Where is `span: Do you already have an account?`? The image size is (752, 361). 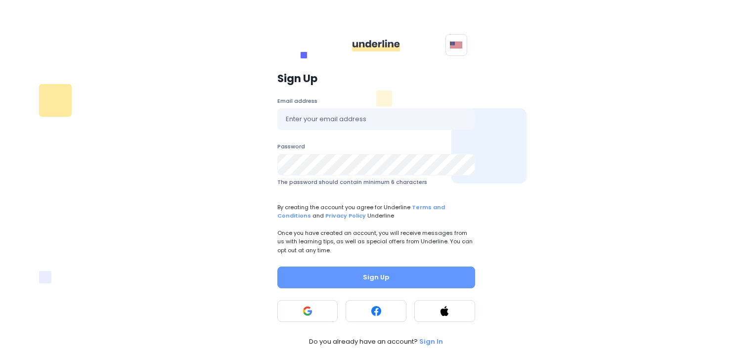 span: Do you already have an account? is located at coordinates (364, 342).